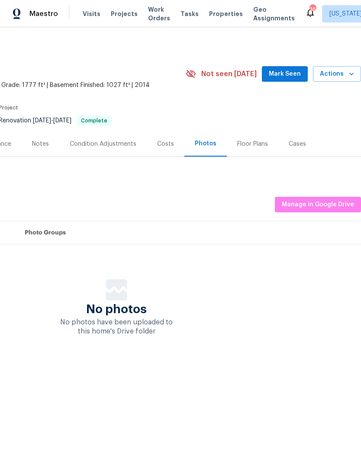 The image size is (361, 452). I want to click on span: Work Orders, so click(159, 14).